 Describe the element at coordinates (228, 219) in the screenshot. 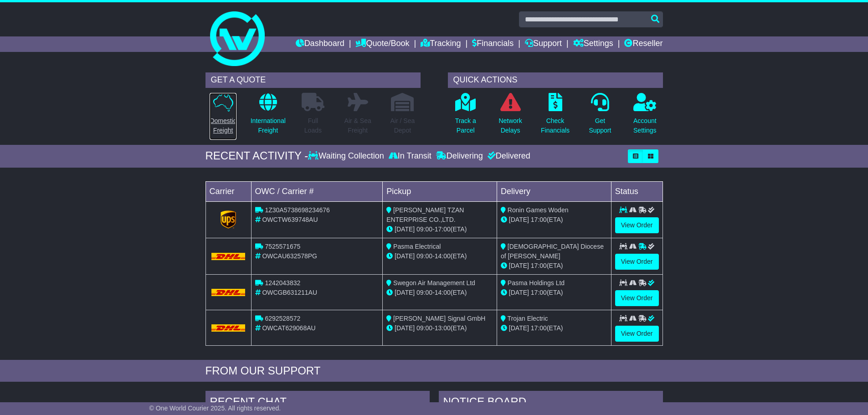

I see `img: GetCarrierServiceLogo` at that location.